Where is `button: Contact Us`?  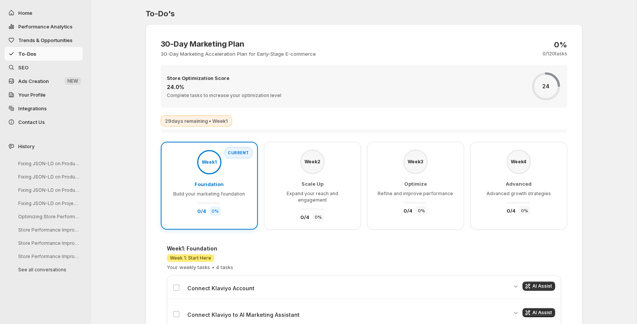 button: Contact Us is located at coordinates (44, 122).